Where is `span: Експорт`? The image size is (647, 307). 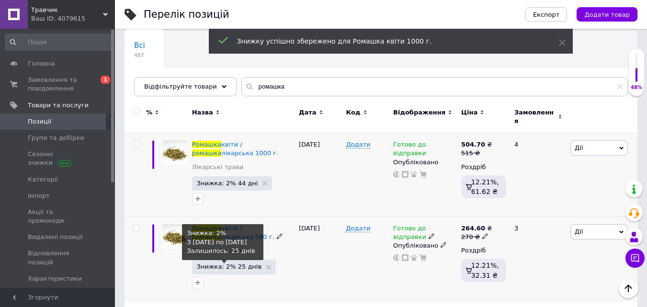 span: Експорт is located at coordinates (547, 14).